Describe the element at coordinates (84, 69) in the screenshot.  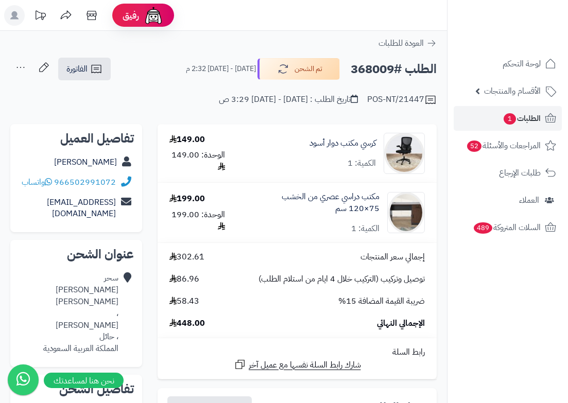
I see `a: الفاتورة` at that location.